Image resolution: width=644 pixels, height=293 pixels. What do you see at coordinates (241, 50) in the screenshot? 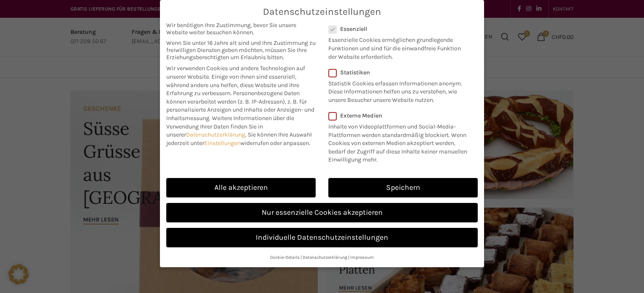
I see `span: Wenn Sie unter 16 Jahre alt sind und Ihre Zustimmung zu freiwilligen Diensten geben möchten, müss...` at bounding box center [241, 50].